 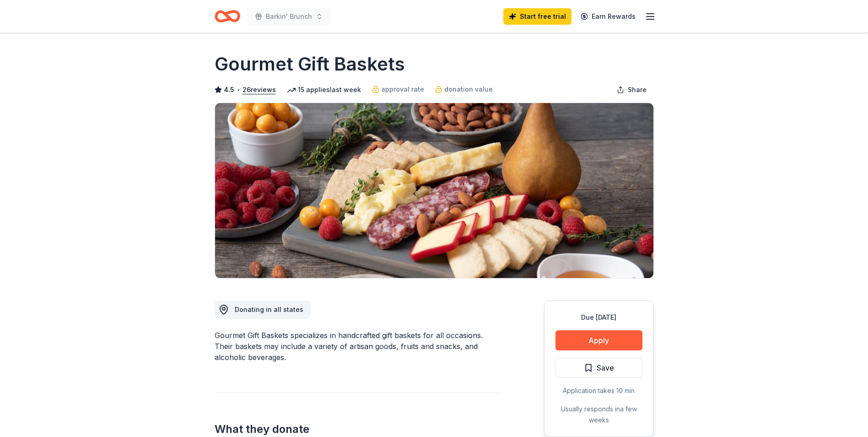 What do you see at coordinates (269, 309) in the screenshot?
I see `span: Donating in all states` at bounding box center [269, 309].